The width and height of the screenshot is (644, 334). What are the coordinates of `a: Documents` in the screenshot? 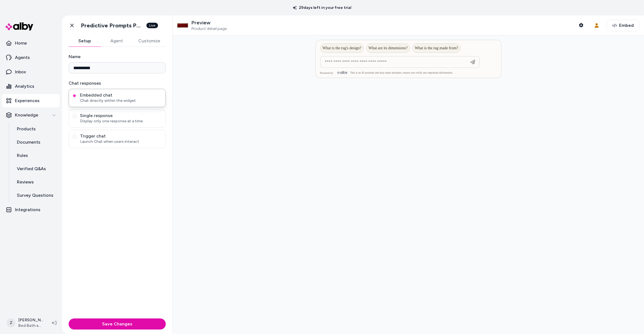 It's located at (35, 142).